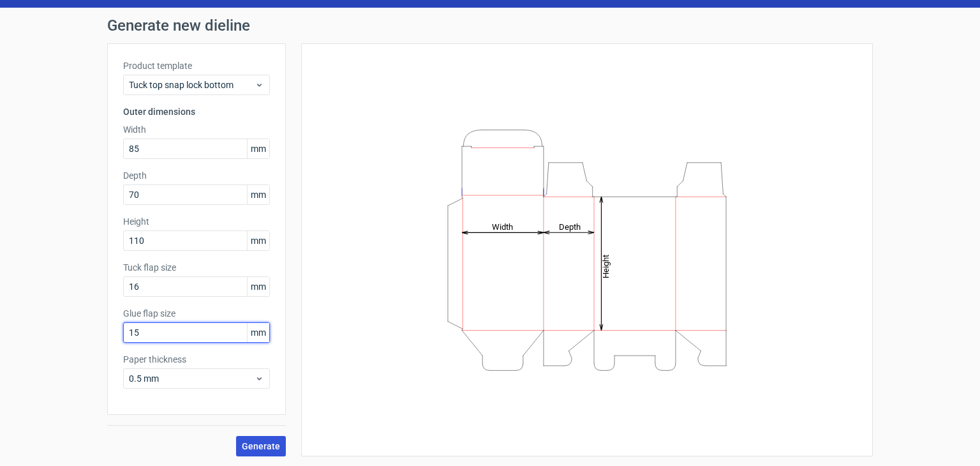 This screenshot has height=466, width=980. Describe the element at coordinates (502, 226) in the screenshot. I see `tspan: Width` at that location.